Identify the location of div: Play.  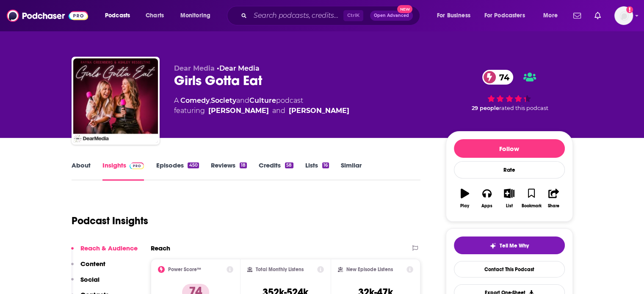
(464, 206).